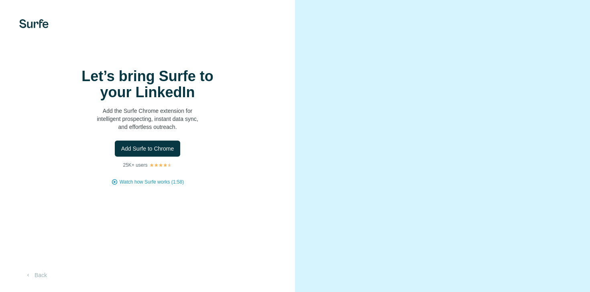  Describe the element at coordinates (34, 24) in the screenshot. I see `img: Surfe's logo` at that location.